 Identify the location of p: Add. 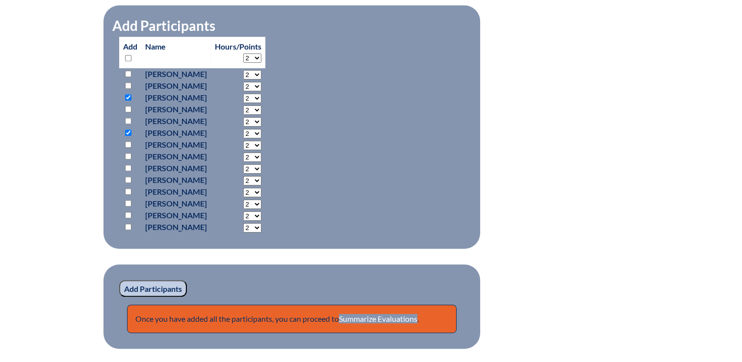
(130, 52).